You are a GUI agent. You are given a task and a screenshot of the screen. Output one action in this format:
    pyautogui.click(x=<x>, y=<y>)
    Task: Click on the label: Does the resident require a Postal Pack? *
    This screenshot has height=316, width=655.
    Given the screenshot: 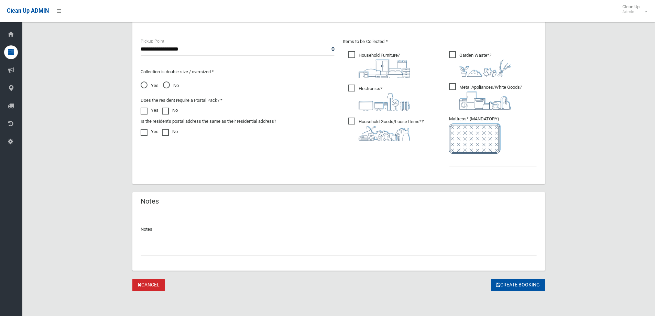 What is the action you would take?
    pyautogui.click(x=182, y=100)
    